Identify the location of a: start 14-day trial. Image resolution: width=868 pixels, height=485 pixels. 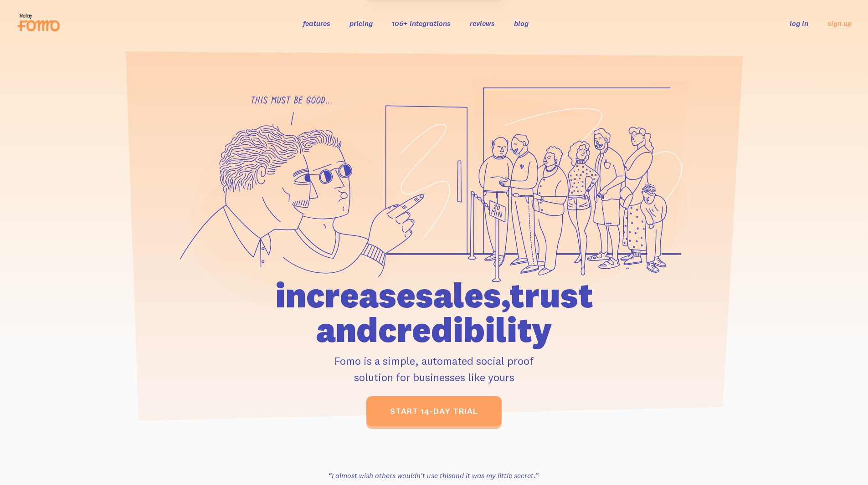
(433, 411).